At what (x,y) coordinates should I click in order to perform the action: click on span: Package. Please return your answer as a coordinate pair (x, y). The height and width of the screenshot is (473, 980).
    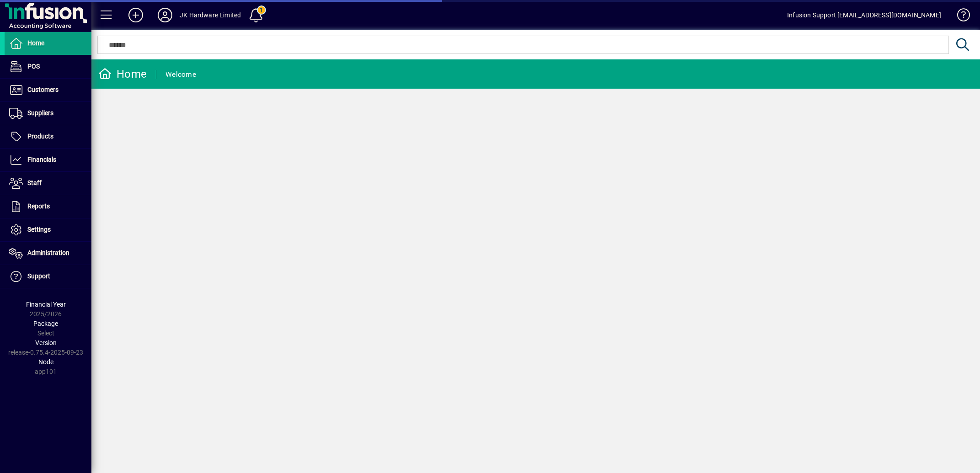
    Looking at the image, I should click on (46, 323).